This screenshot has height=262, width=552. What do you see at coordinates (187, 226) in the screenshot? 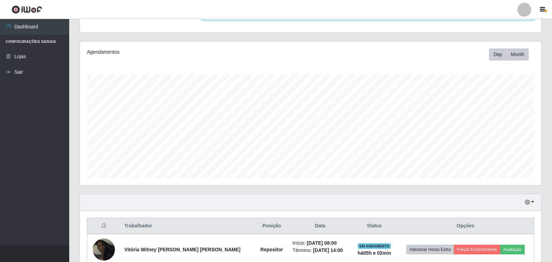
I see `th: Trabalhador` at bounding box center [187, 226].